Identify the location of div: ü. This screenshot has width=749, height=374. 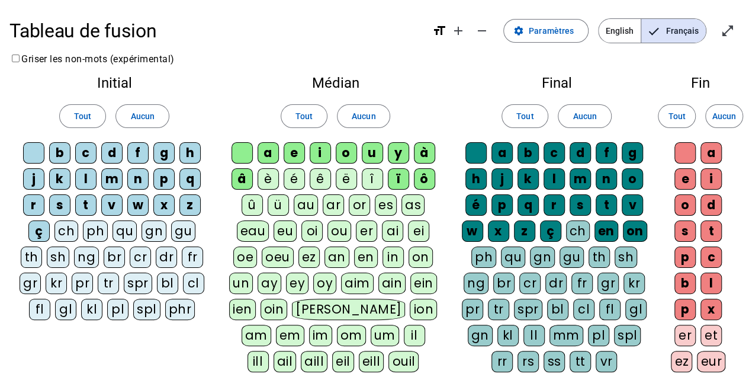
(278, 205).